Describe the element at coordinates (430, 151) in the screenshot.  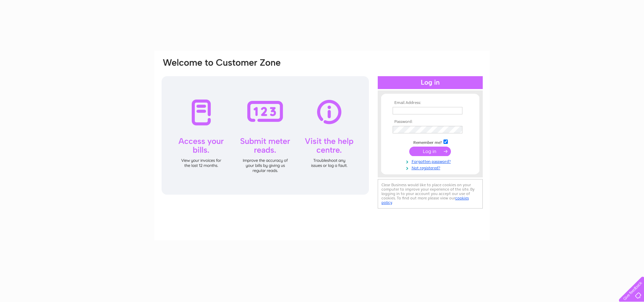
I see `input: Submit` at that location.